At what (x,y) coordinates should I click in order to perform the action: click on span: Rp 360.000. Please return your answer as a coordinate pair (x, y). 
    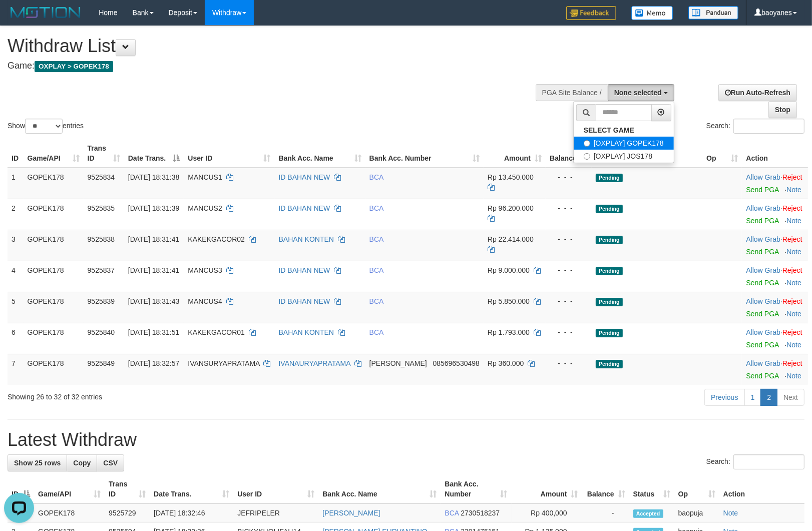
    Looking at the image, I should click on (506, 363).